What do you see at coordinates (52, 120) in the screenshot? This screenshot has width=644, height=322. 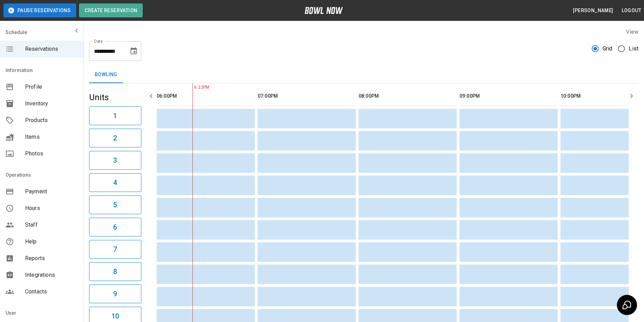 I see `span: Products` at bounding box center [52, 120].